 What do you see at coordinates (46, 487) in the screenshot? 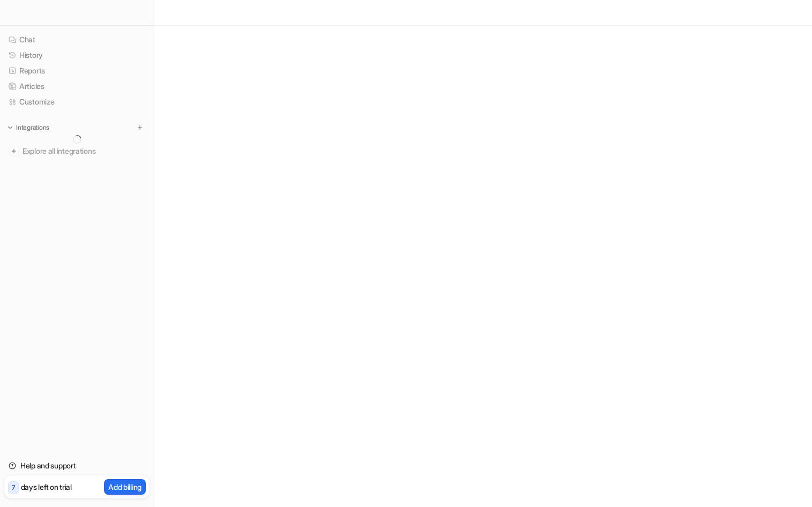
I see `p: days left on trial` at bounding box center [46, 487].